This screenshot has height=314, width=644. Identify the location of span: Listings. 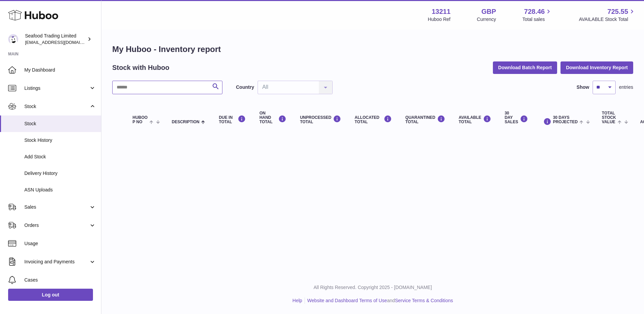
(56, 88).